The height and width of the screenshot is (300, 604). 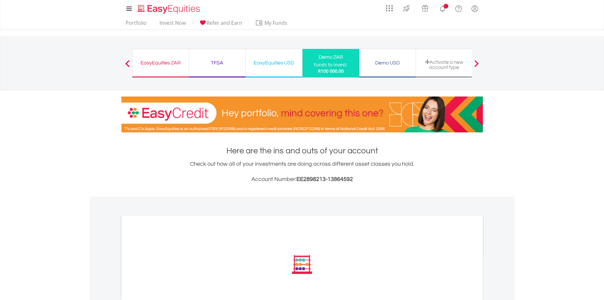 What do you see at coordinates (325, 179) in the screenshot?
I see `span: EE2898213-13864592` at bounding box center [325, 179].